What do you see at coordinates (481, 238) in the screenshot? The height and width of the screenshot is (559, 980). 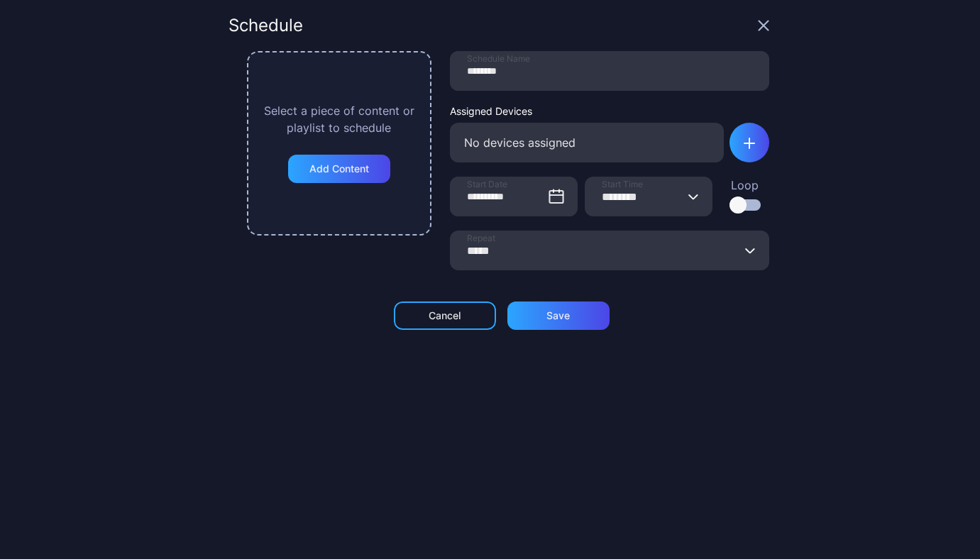 I see `span: Repeat` at bounding box center [481, 238].